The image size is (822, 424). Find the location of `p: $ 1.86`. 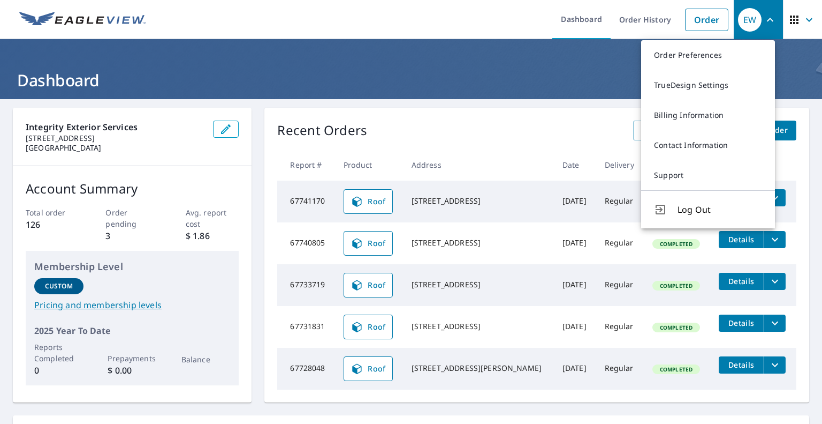

p: $ 1.86 is located at coordinates (213, 236).